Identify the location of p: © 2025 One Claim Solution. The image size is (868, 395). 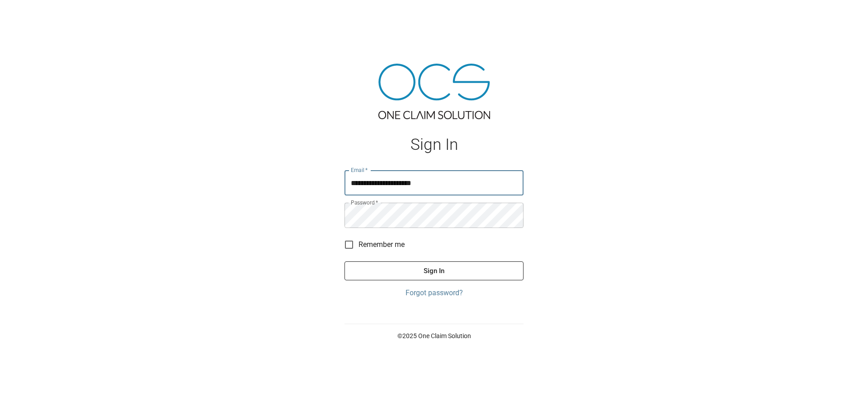
(434, 336).